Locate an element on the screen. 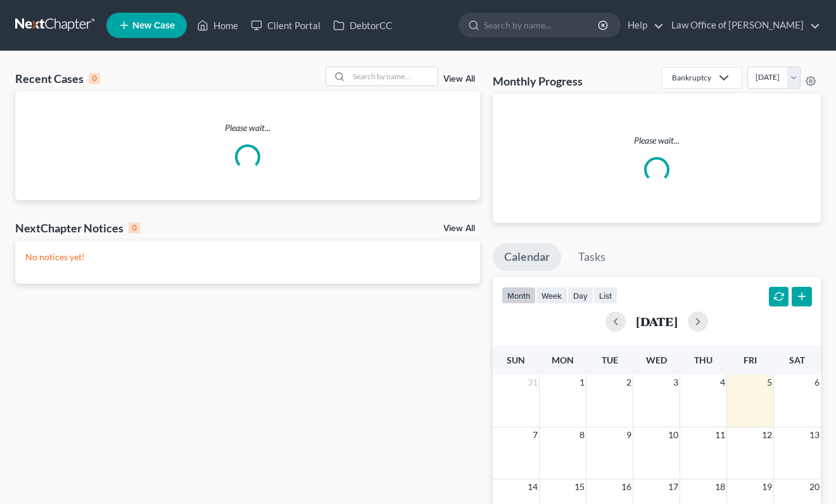  span: 13 is located at coordinates (815, 434).